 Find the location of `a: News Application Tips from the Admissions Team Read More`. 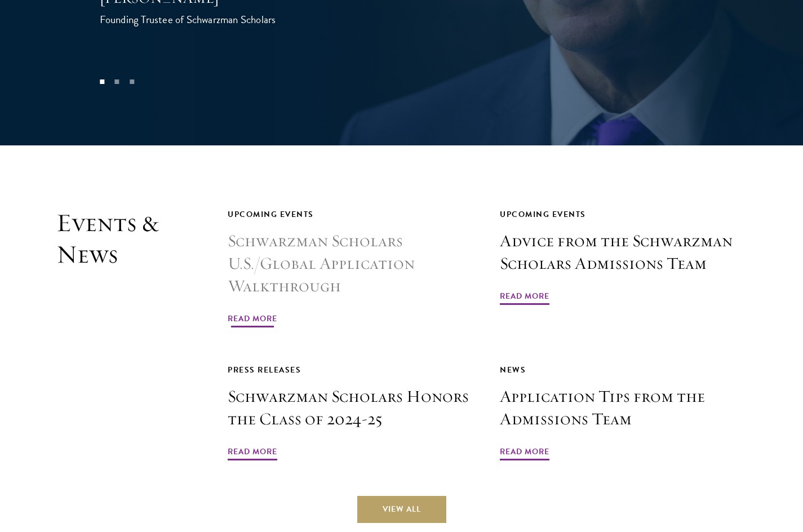

a: News Application Tips from the Admissions Team Read More is located at coordinates (623, 413).